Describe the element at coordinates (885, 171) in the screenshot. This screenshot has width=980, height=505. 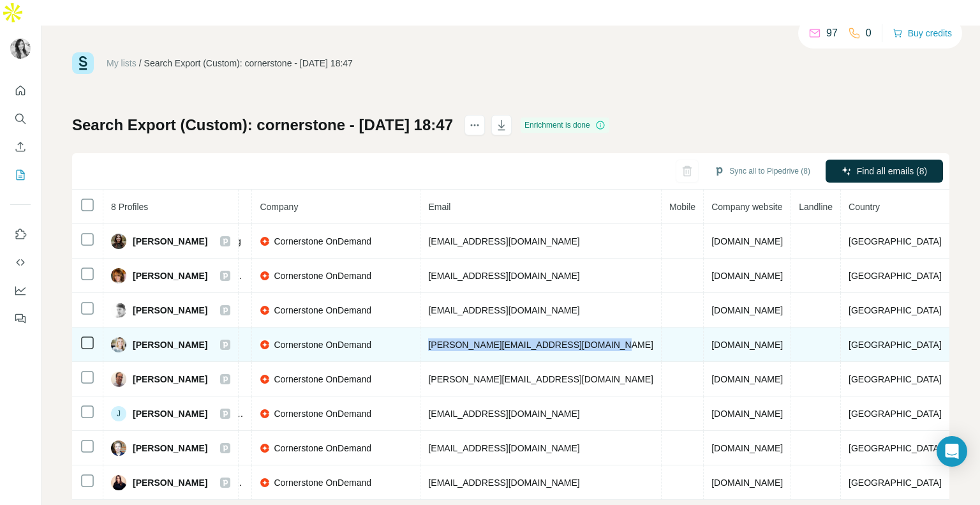
I see `button: Find all emails (8)` at that location.